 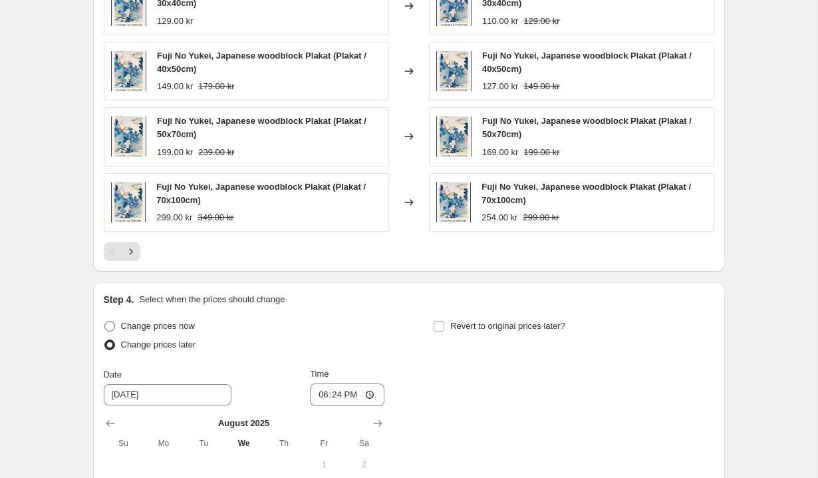 I want to click on strike: 149.00 kr, so click(x=542, y=87).